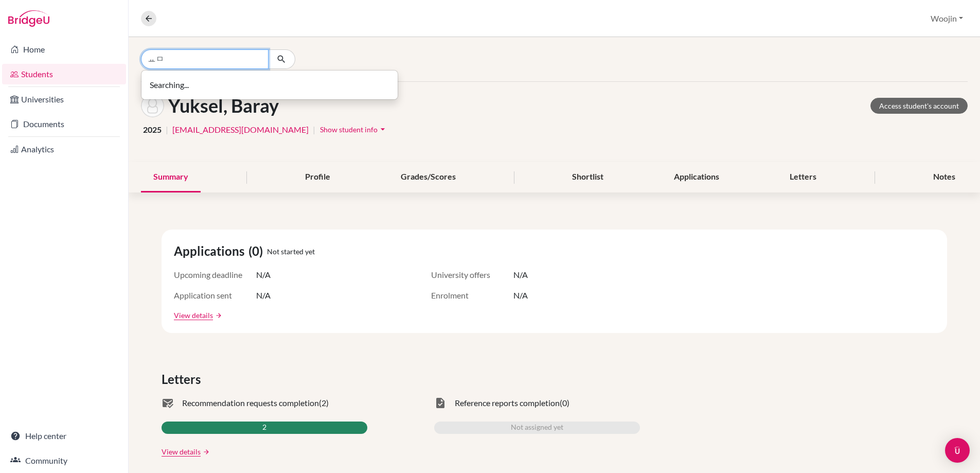 Image resolution: width=980 pixels, height=473 pixels. What do you see at coordinates (349, 129) in the screenshot?
I see `span: Show student info` at bounding box center [349, 129].